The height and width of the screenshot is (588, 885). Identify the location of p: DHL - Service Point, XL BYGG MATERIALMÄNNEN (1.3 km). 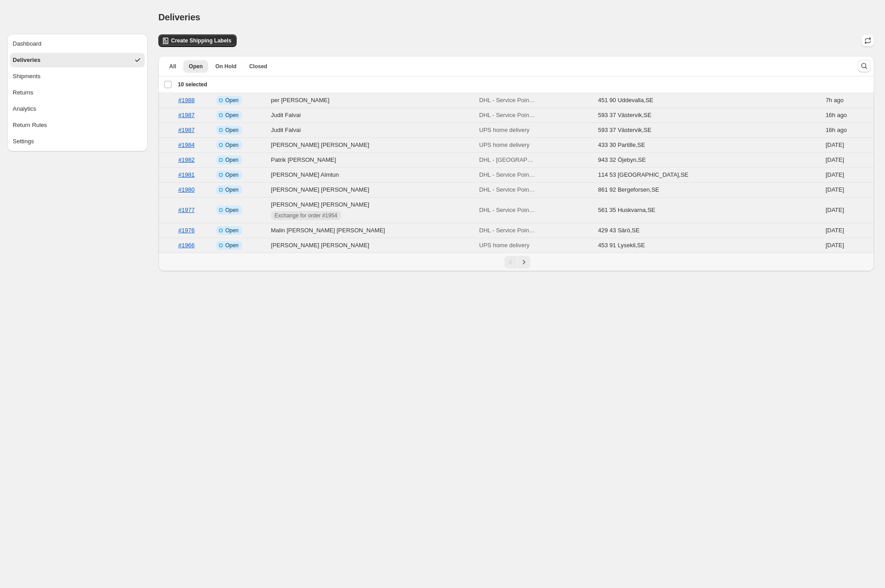
(507, 116).